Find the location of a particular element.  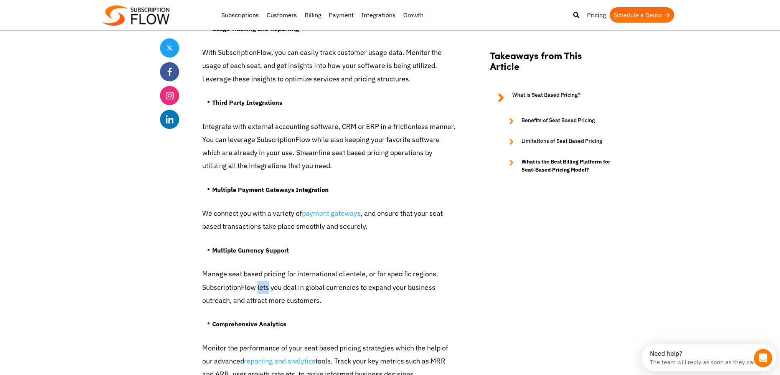

a: What is Seat Based Pricing? is located at coordinates (551, 98).